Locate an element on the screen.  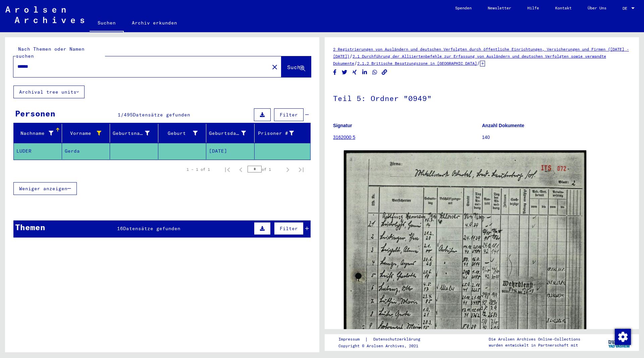
button: Clear is located at coordinates (275, 67).